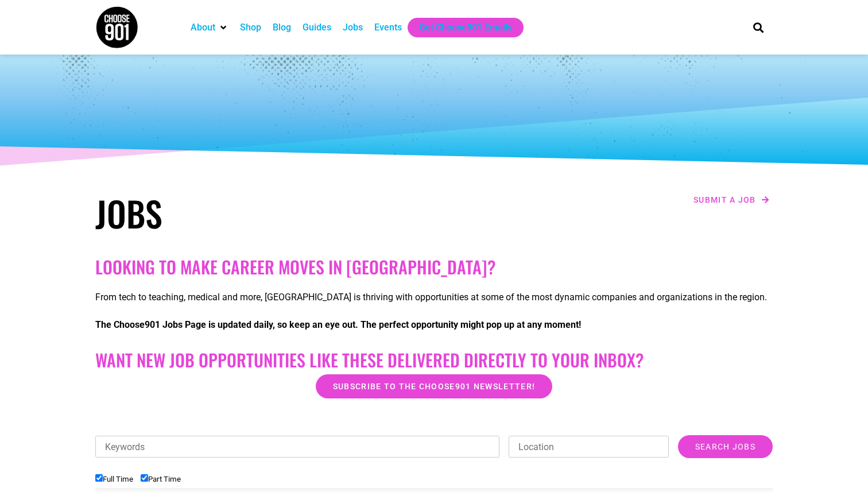 The height and width of the screenshot is (492, 868). What do you see at coordinates (588, 446) in the screenshot?
I see `input: Location` at bounding box center [588, 446].